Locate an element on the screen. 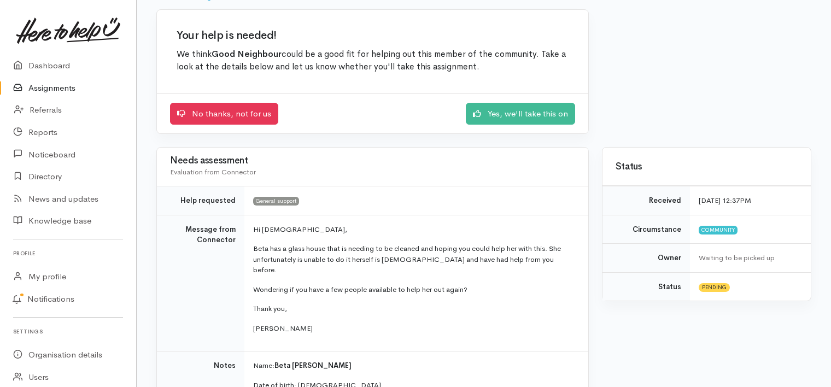  span: General support is located at coordinates (276, 201).